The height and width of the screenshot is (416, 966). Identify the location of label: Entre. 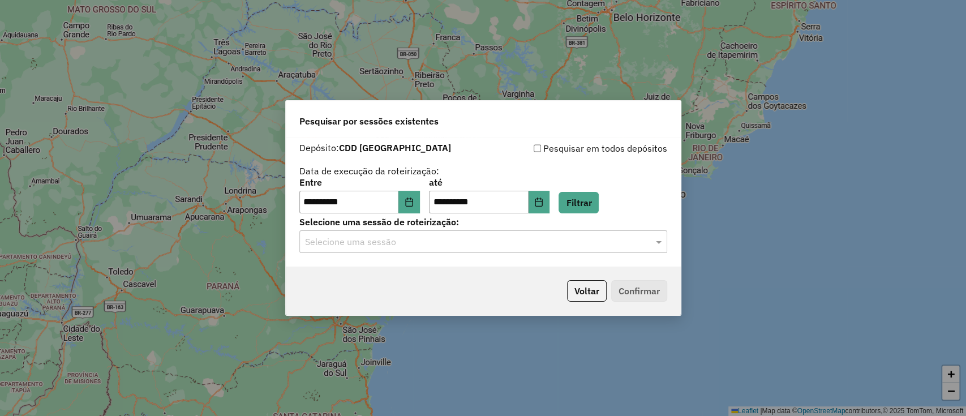
(359, 182).